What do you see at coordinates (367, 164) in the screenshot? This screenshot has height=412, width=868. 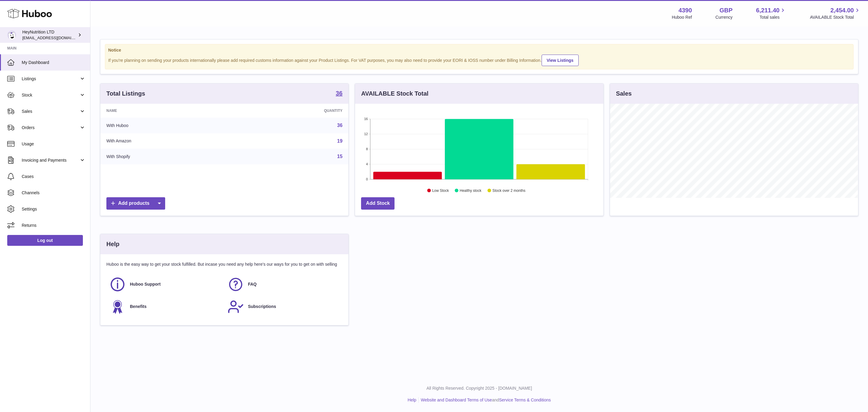 I see `text: 4` at bounding box center [367, 164].